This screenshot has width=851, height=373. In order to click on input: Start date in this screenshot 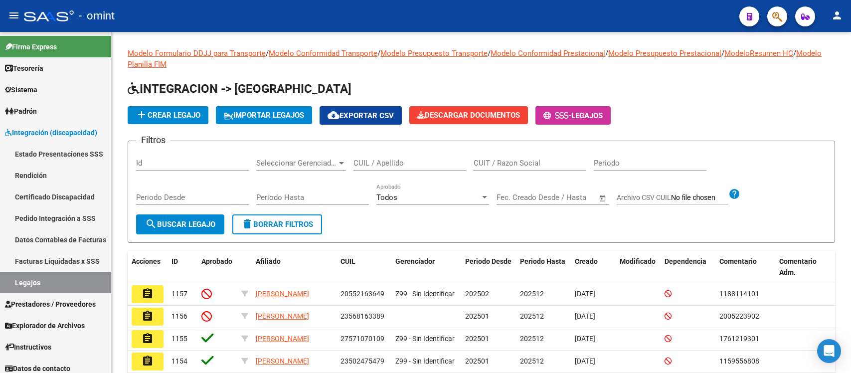, I will do `click(512, 197)`.